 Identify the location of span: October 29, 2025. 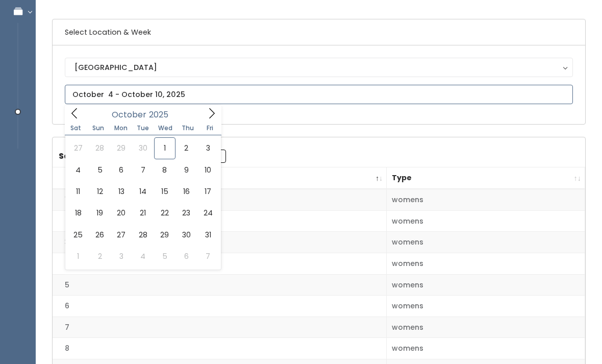
(165, 235).